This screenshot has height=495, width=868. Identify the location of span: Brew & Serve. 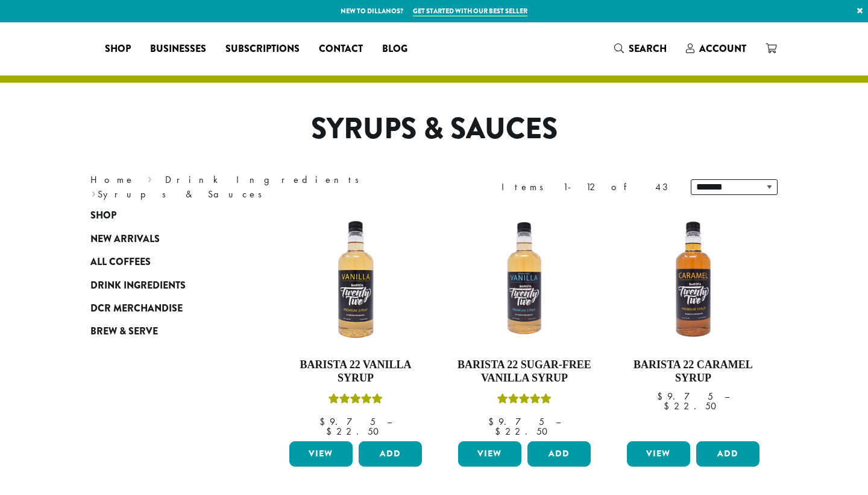
(124, 331).